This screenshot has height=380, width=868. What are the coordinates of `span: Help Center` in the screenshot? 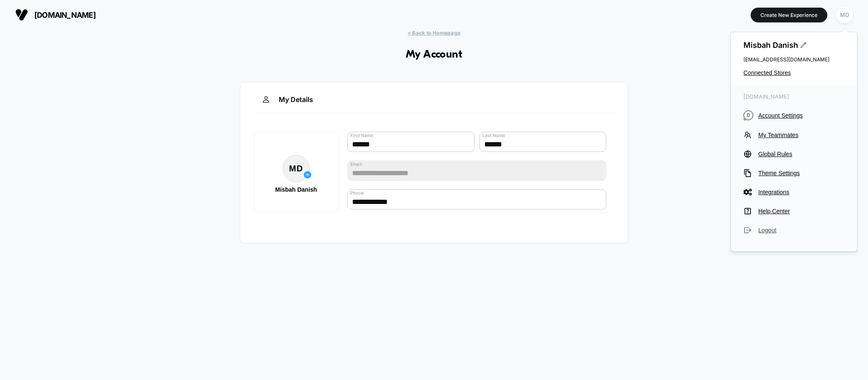 It's located at (801, 211).